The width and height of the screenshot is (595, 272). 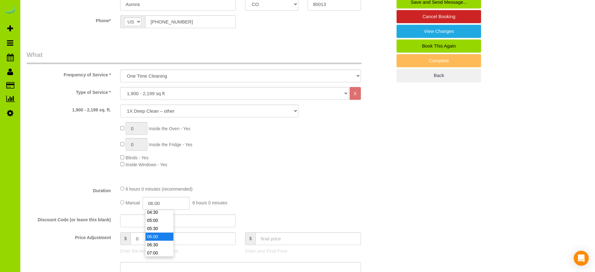 What do you see at coordinates (159, 253) in the screenshot?
I see `li: 07:00` at bounding box center [159, 253].